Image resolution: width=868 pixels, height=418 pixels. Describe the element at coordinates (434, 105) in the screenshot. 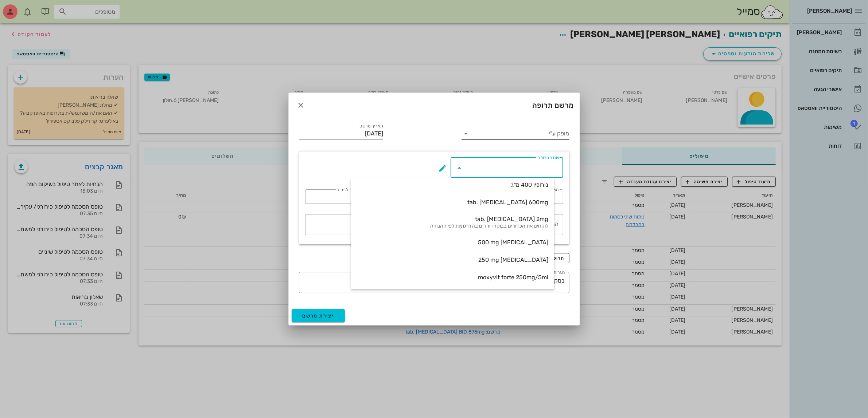

I see `div: מרשם תרופה` at that location.